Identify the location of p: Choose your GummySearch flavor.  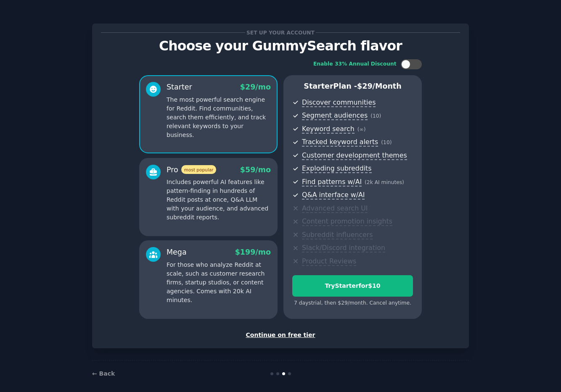
(281, 46).